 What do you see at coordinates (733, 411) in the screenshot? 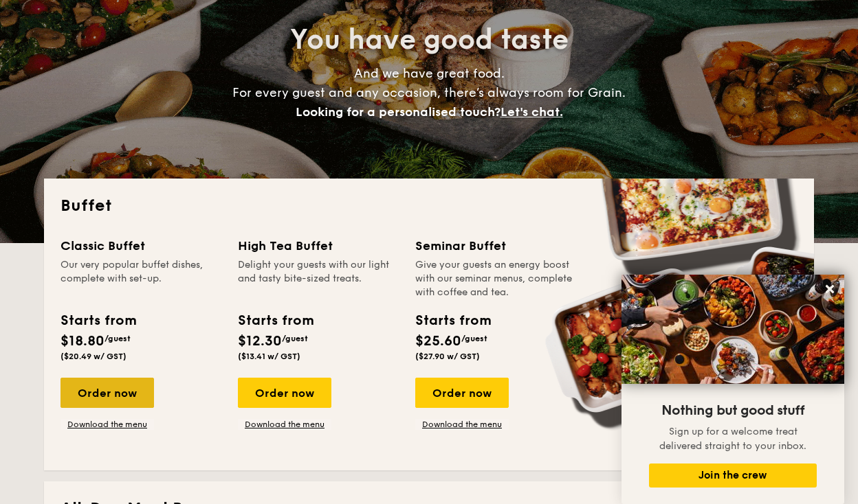
I see `span: Nothing but good stuff` at bounding box center [733, 411].